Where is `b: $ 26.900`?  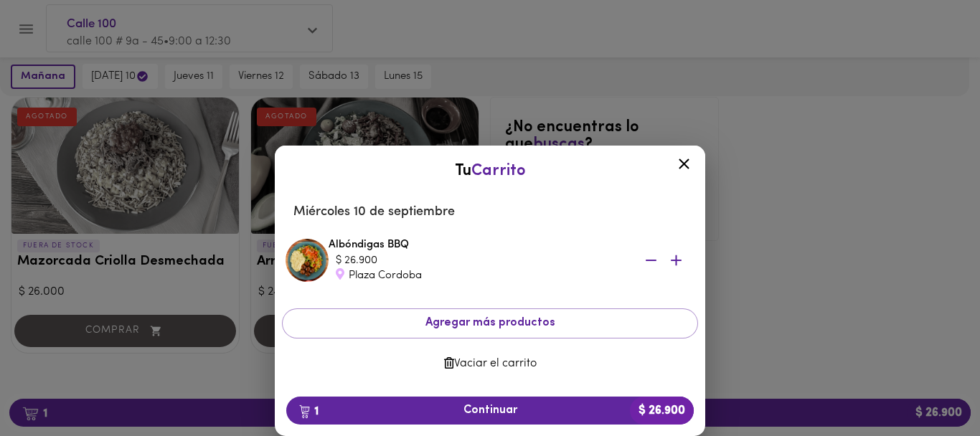 b: $ 26.900 is located at coordinates (661, 410).